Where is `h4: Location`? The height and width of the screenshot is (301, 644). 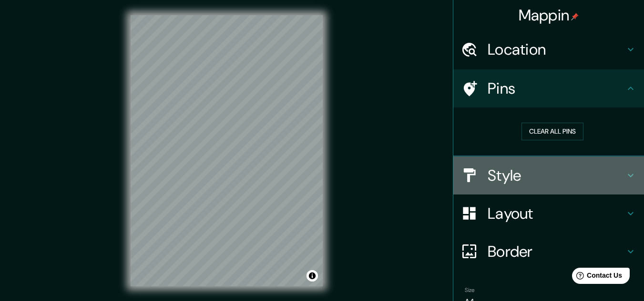
h4: Location is located at coordinates (556, 50).